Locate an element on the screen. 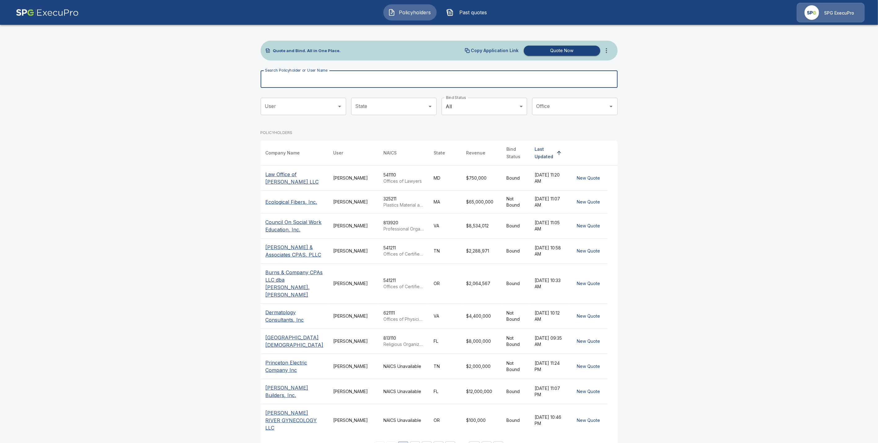 The image size is (878, 443). td: $2,064,567 is located at coordinates (482, 283).